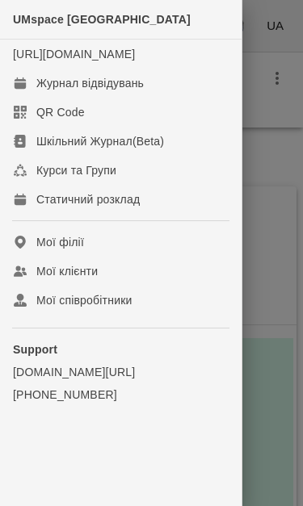 This screenshot has width=303, height=506. Describe the element at coordinates (61, 112) in the screenshot. I see `div: QR Code` at that location.